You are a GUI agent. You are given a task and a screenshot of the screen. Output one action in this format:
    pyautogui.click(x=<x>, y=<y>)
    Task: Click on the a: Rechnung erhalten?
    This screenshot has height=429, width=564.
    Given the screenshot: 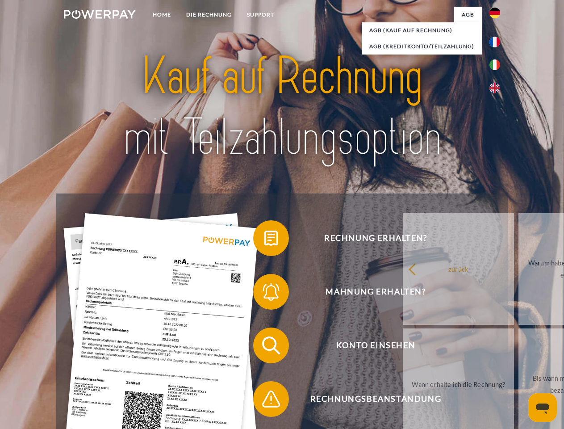 What is the action you would take?
    pyautogui.click(x=369, y=238)
    